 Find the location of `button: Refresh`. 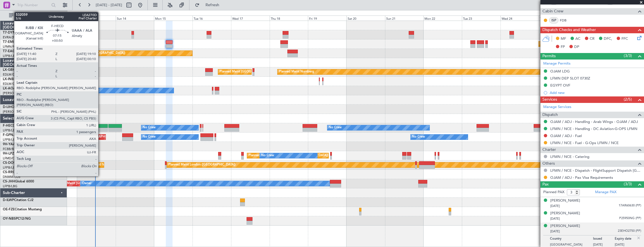

button: Refresh is located at coordinates (209, 5).